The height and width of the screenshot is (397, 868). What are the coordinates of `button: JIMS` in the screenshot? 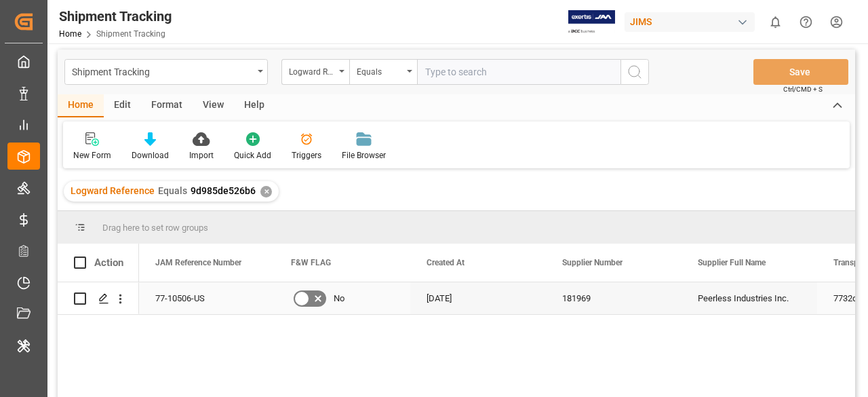 It's located at (693, 22).